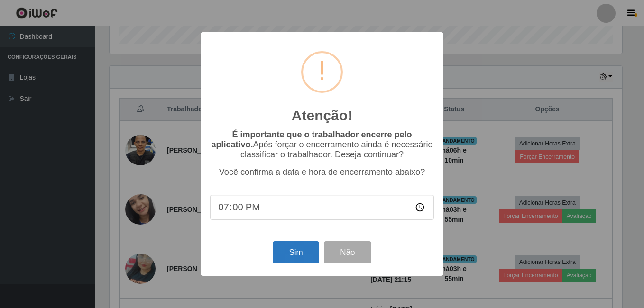 The height and width of the screenshot is (308, 644). Describe the element at coordinates (322, 172) in the screenshot. I see `p: Você confirma a data e hora de encerramento abaixo?` at that location.